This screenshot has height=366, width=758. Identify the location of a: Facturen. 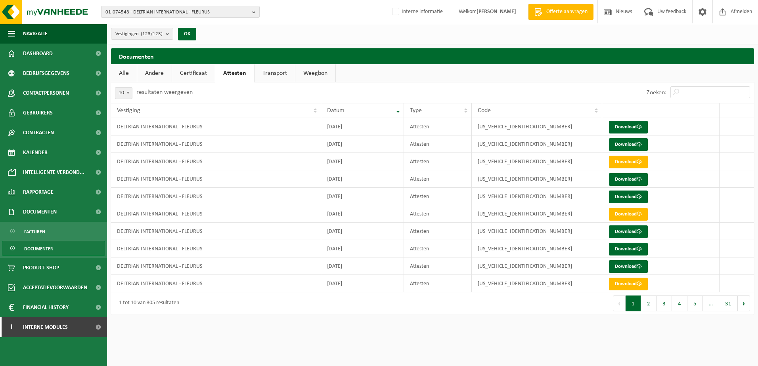
(54, 232).